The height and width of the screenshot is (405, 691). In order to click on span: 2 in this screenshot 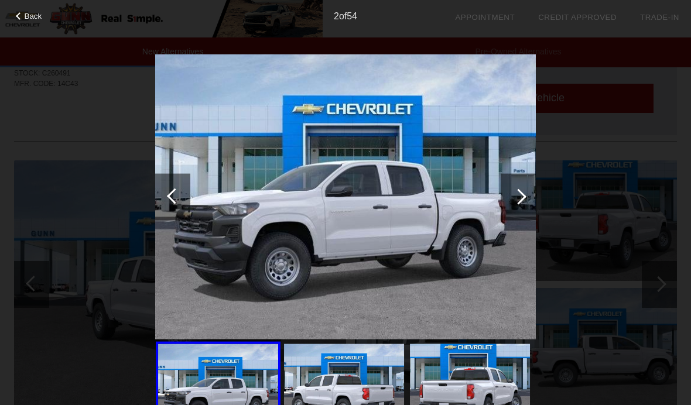, I will do `click(336, 16)`.